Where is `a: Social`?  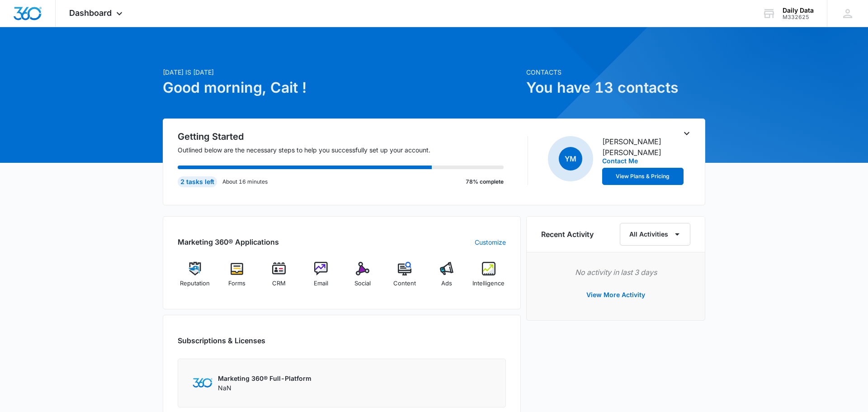 a: Social is located at coordinates (363, 278).